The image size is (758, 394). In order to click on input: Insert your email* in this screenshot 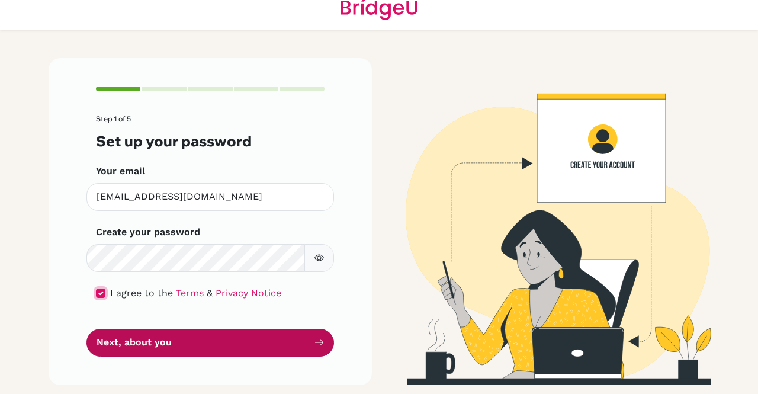, I will do `click(210, 197)`.